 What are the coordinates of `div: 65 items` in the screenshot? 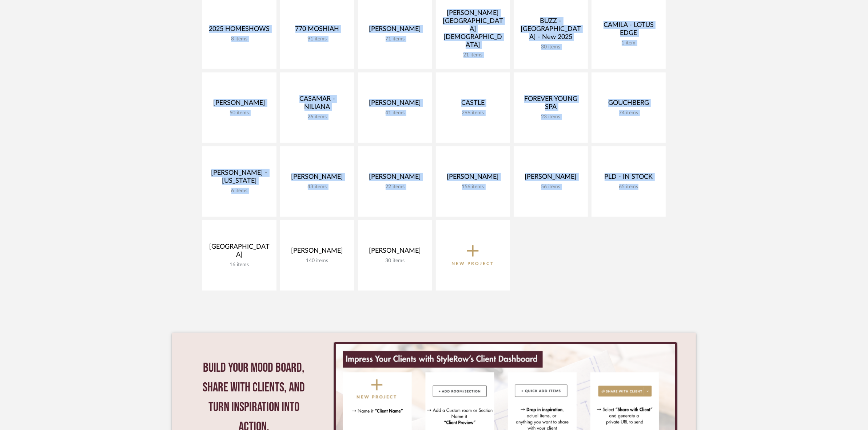 It's located at (628, 186).